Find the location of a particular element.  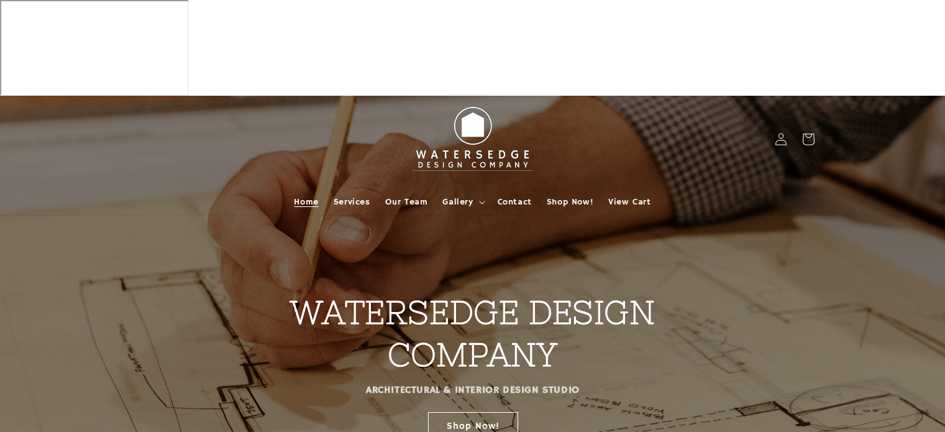

a: Our Team is located at coordinates (407, 202).